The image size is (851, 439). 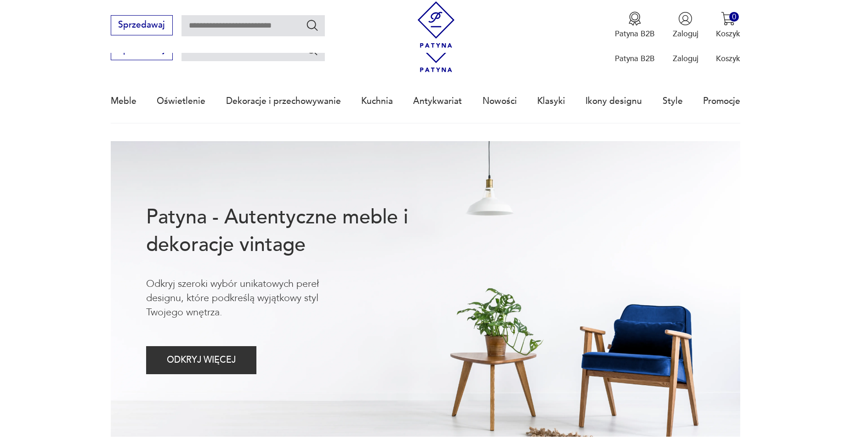 What do you see at coordinates (673, 101) in the screenshot?
I see `a: Style` at bounding box center [673, 101].